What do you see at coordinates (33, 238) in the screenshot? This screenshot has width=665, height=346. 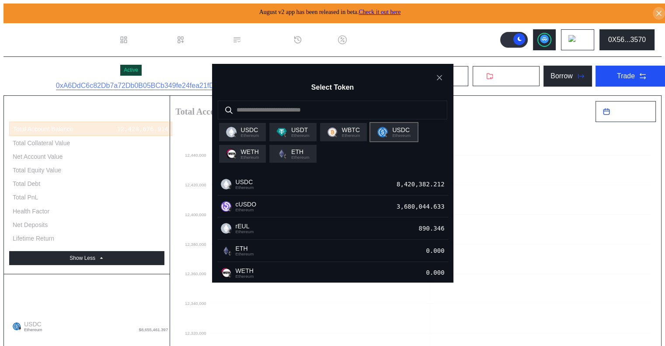 I see `div: Lifetime Return` at bounding box center [33, 238].